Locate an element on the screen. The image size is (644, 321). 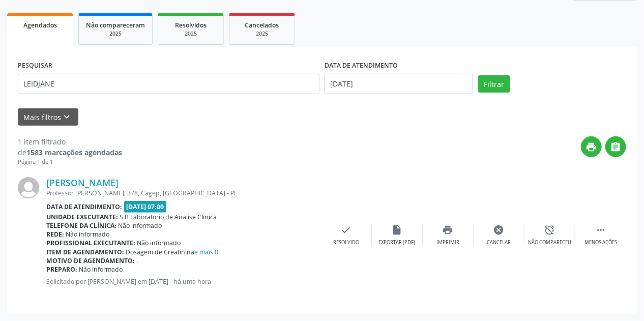
i: alarm_off is located at coordinates (550, 230).